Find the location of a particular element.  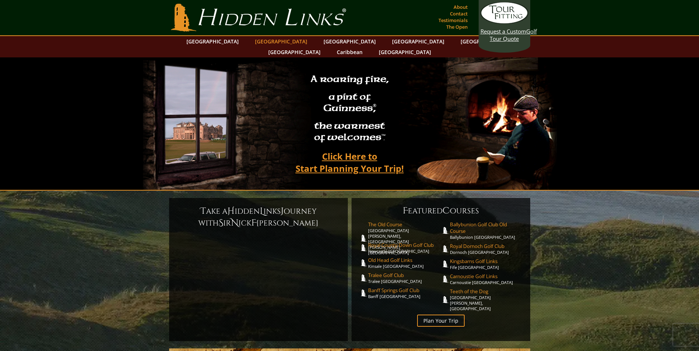

span: T is located at coordinates (203, 211).